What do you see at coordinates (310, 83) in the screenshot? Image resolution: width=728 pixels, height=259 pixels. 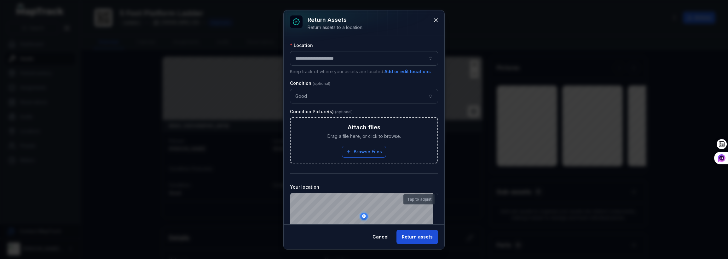 I see `label: Condition` at bounding box center [310, 83].